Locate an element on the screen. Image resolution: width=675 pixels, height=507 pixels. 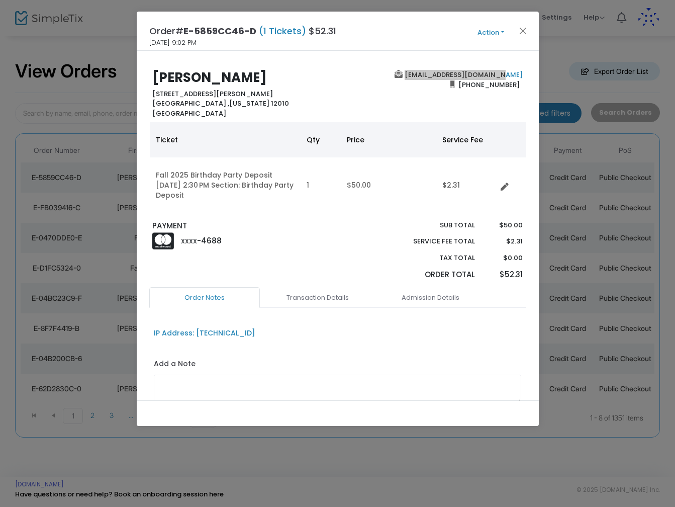
p: $2.31 is located at coordinates (504, 241).